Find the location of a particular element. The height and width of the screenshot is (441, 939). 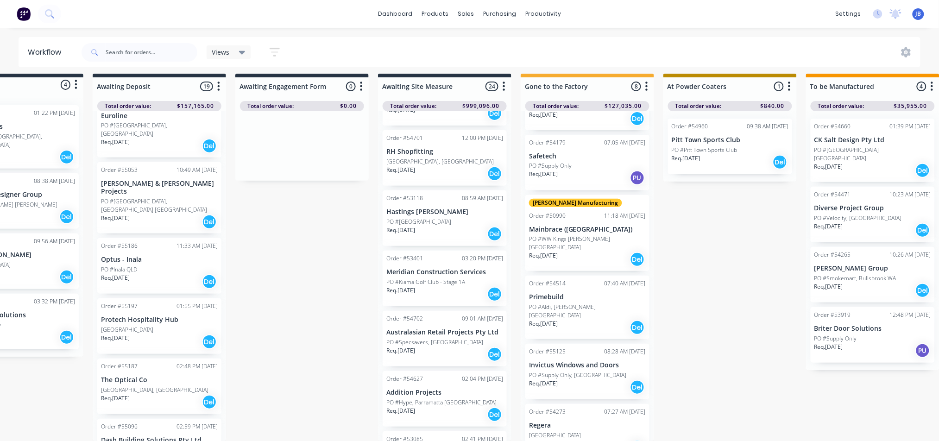

div: Order #54273 is located at coordinates (547, 412).